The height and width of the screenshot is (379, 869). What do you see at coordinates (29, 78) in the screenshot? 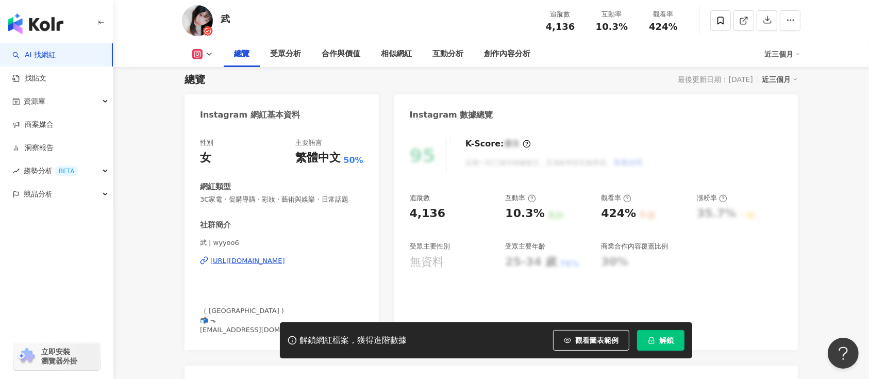
I see `a: 找貼文` at bounding box center [29, 78].